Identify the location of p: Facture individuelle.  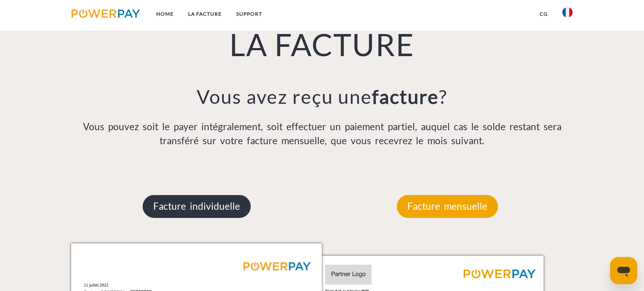
(197, 206).